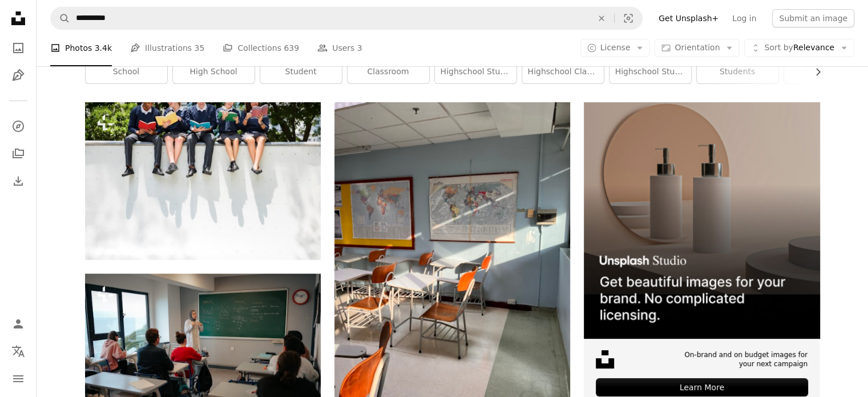 The image size is (868, 397). I want to click on button: Menu, so click(18, 379).